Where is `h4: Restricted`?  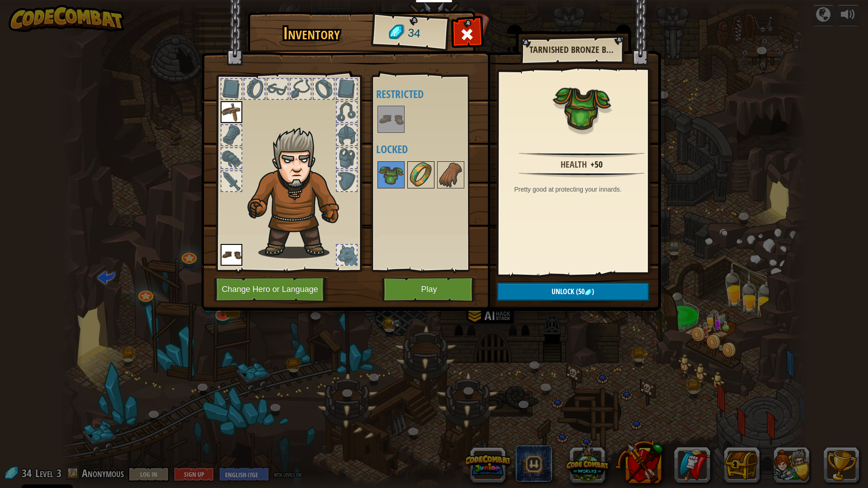 h4: Restricted is located at coordinates (432, 94).